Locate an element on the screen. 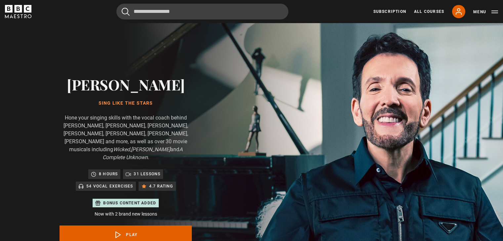  button: Submit the search query is located at coordinates (126, 12).